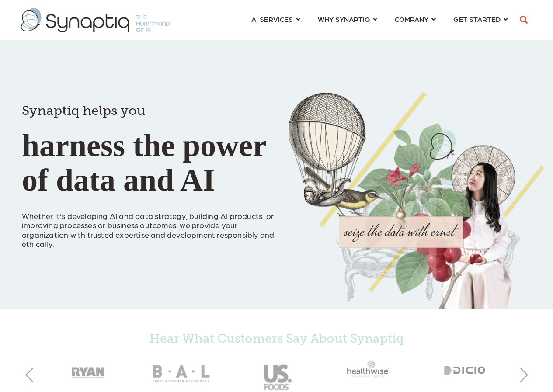  What do you see at coordinates (480, 19) in the screenshot?
I see `a: GET STARTED` at bounding box center [480, 19].